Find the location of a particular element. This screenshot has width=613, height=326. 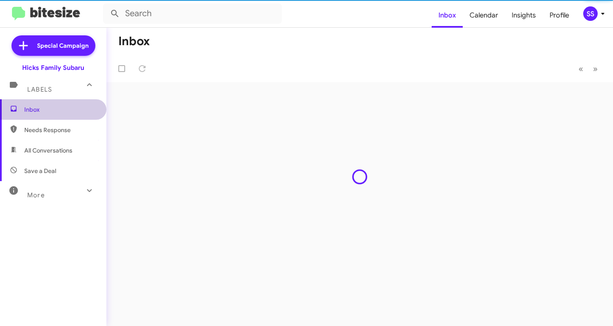

div: Hicks Family Subaru is located at coordinates (53, 68).